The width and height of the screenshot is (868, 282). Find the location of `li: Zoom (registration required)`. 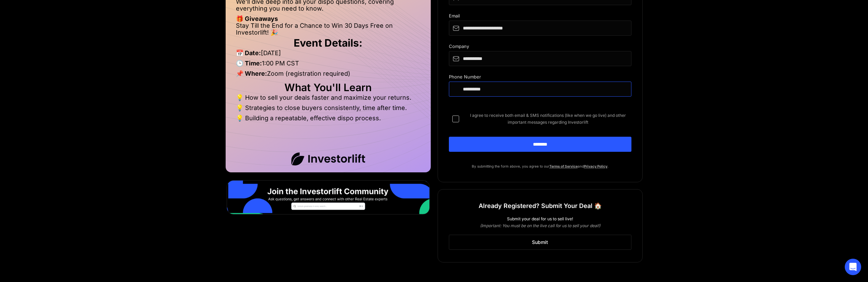

li: Zoom (registration required) is located at coordinates (328, 75).